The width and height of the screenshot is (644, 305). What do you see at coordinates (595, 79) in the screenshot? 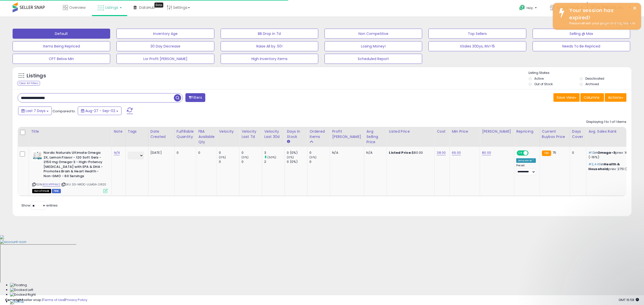
I see `label: Deactivated` at bounding box center [595, 79].